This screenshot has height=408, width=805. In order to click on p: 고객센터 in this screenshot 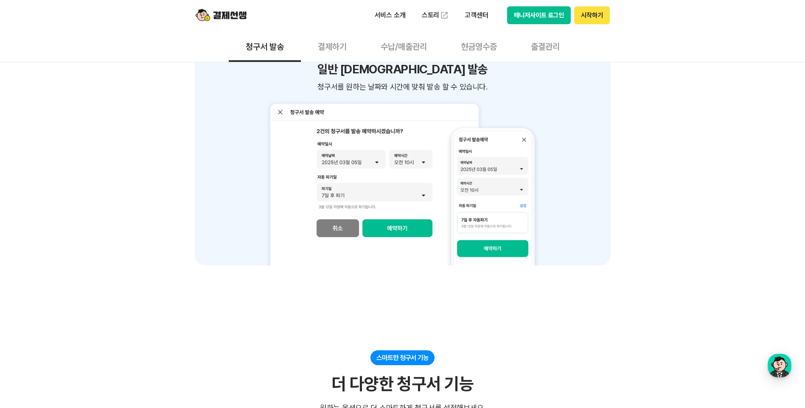, I will do `click(476, 15)`.